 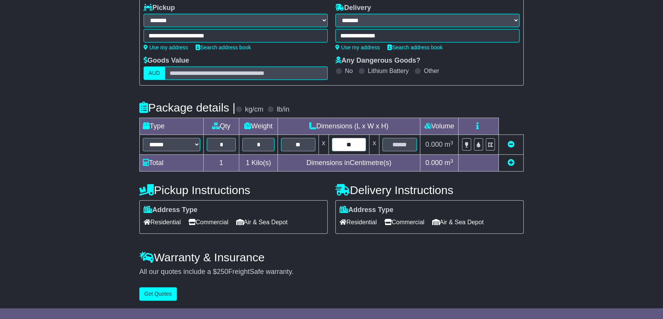 I want to click on label: Any Dangerous Goods?, so click(x=378, y=61).